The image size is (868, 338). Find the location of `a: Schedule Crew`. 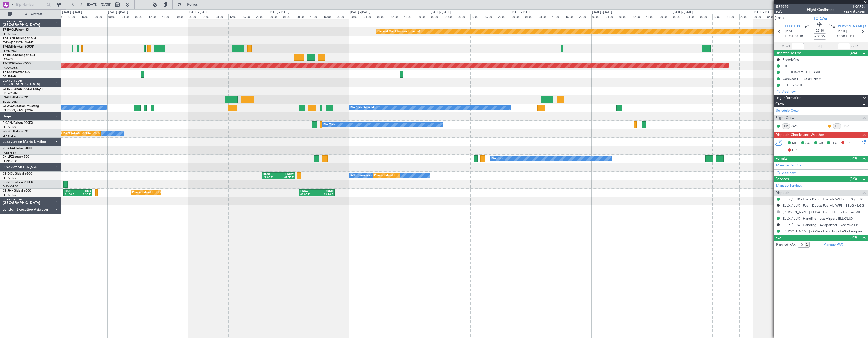

a: Schedule Crew is located at coordinates (787, 111).